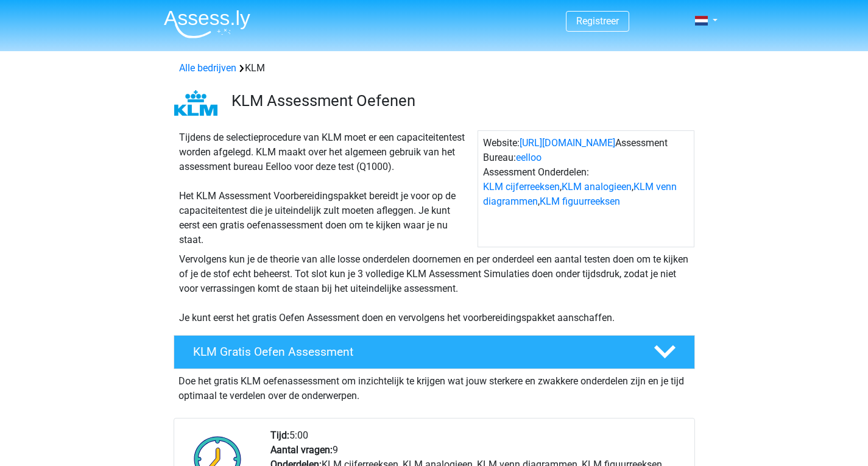 The image size is (868, 466). I want to click on a: KLM venn diagrammen, so click(580, 194).